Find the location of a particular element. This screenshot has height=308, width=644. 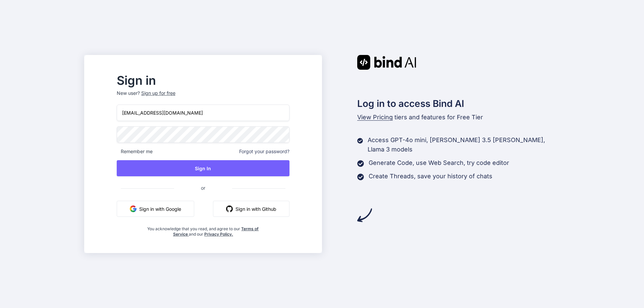

h2: Sign in is located at coordinates (203, 80).